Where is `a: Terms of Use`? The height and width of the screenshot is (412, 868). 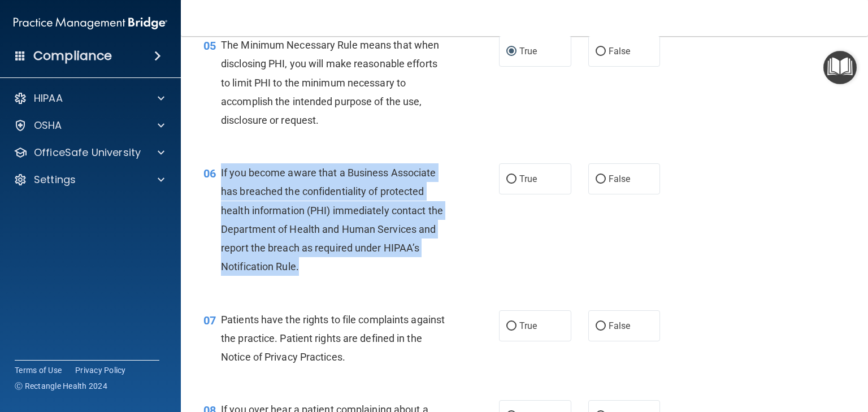 a: Terms of Use is located at coordinates (38, 371).